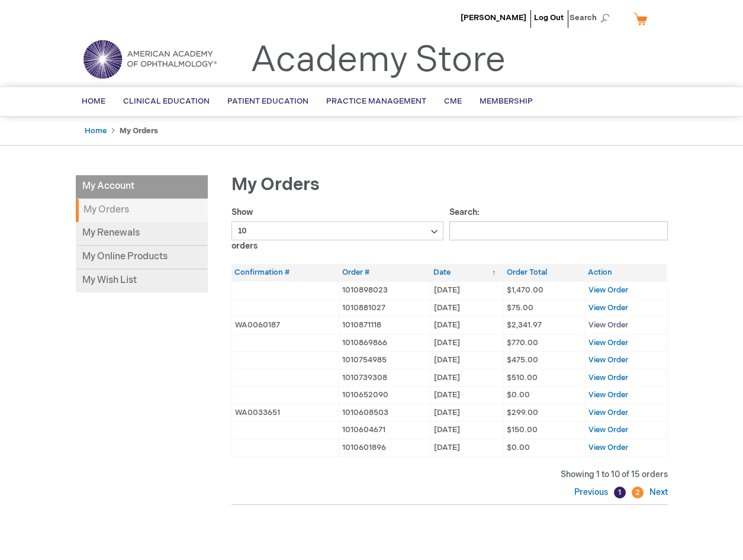 This screenshot has height=560, width=743. I want to click on th: Order Total: activate to sort column ascending, so click(545, 273).